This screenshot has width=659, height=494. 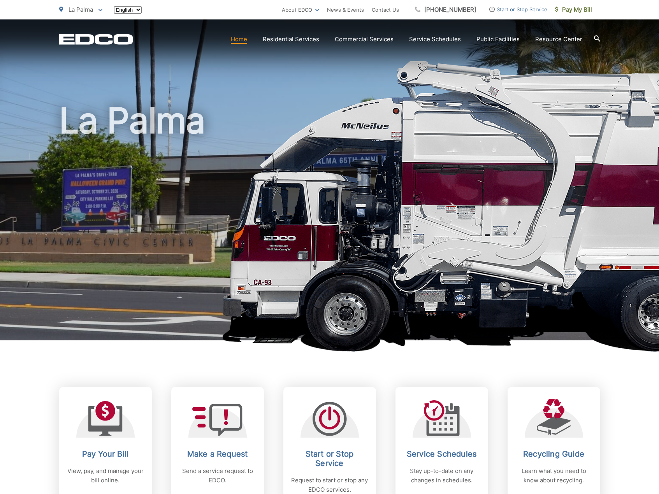 I want to click on a: Resource Center, so click(x=559, y=39).